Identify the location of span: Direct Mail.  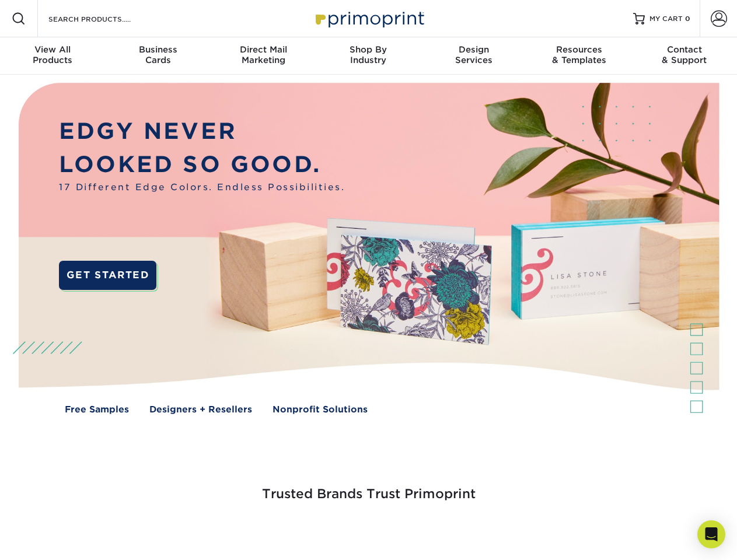
(263, 50).